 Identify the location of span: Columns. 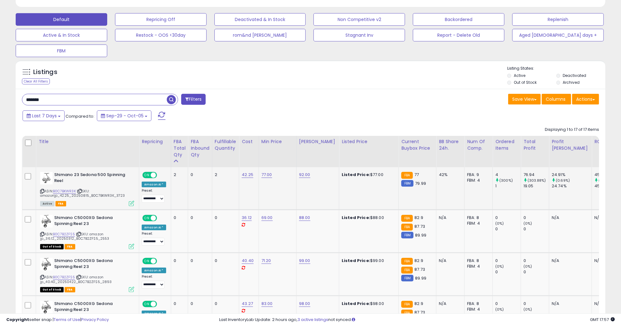
(555, 99).